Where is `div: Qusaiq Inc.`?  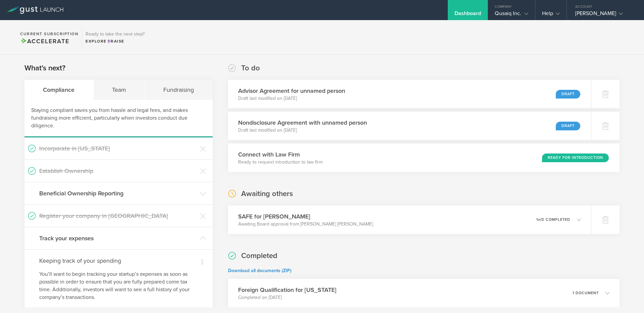 div: Qusaiq Inc. is located at coordinates (511, 15).